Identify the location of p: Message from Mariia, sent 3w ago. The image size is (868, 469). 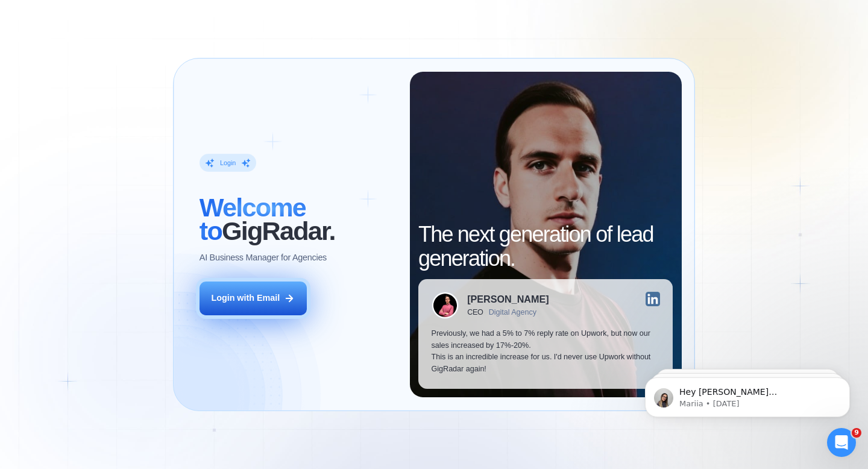
(130, 52).